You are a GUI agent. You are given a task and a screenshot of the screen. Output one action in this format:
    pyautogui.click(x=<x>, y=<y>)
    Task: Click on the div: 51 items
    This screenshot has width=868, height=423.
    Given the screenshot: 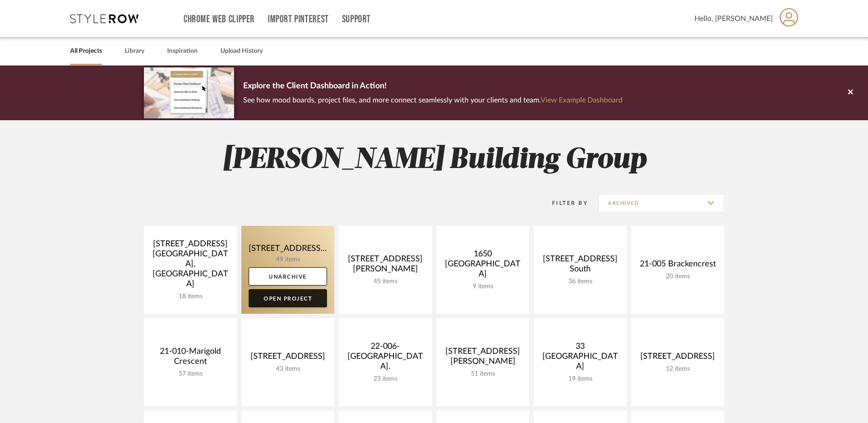 What is the action you would take?
    pyautogui.click(x=483, y=374)
    